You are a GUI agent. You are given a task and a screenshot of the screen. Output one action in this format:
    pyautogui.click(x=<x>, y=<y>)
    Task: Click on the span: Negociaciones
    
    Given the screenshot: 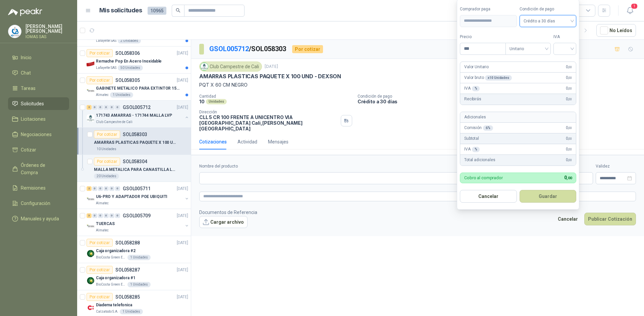 What is the action you would take?
    pyautogui.click(x=36, y=135)
    